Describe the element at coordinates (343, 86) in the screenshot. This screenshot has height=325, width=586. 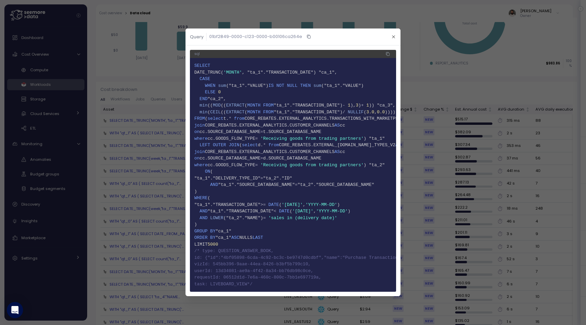
I see `span: ("ta_1"."VALUE")` at that location.